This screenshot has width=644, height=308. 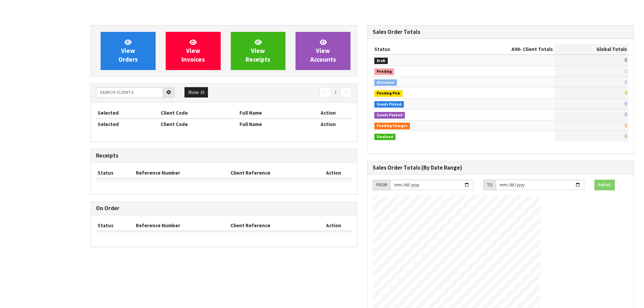 I want to click on div: FROM, so click(x=382, y=185).